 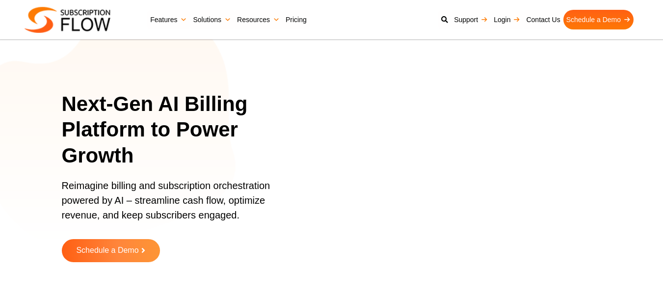 What do you see at coordinates (212, 20) in the screenshot?
I see `a: Solutions` at bounding box center [212, 20].